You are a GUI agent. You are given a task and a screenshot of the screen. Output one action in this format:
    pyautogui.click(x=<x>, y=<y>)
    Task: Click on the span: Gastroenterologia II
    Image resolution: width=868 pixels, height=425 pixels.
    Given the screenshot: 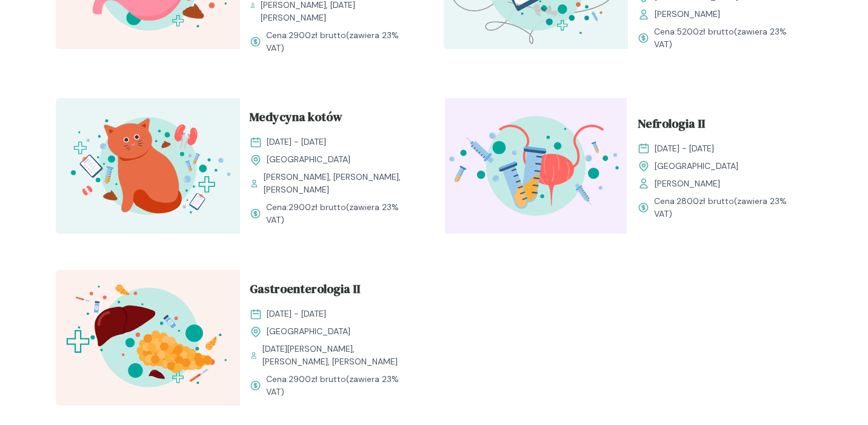 What is the action you would take?
    pyautogui.click(x=305, y=292)
    